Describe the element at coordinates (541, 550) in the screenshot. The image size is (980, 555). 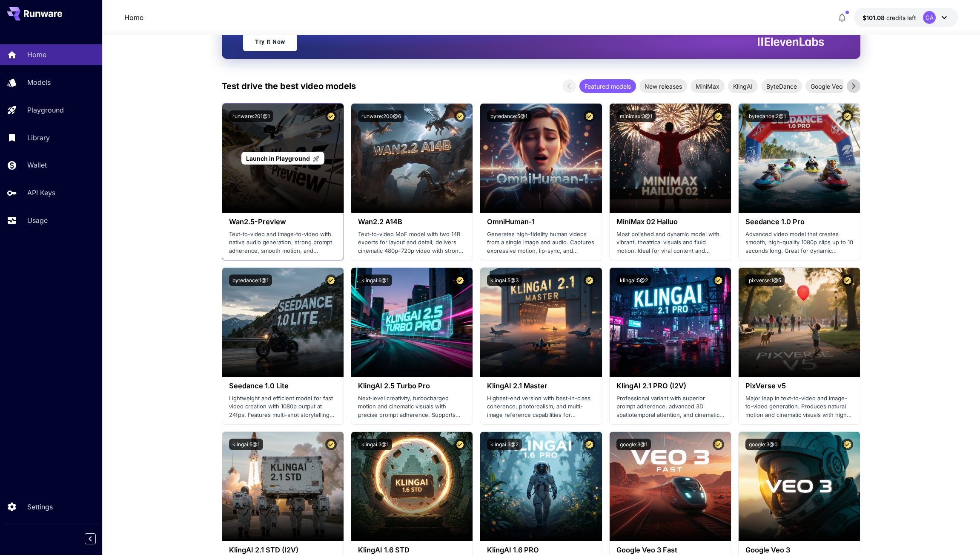
I see `h3: KlingAI 1.6 PRO` at that location.